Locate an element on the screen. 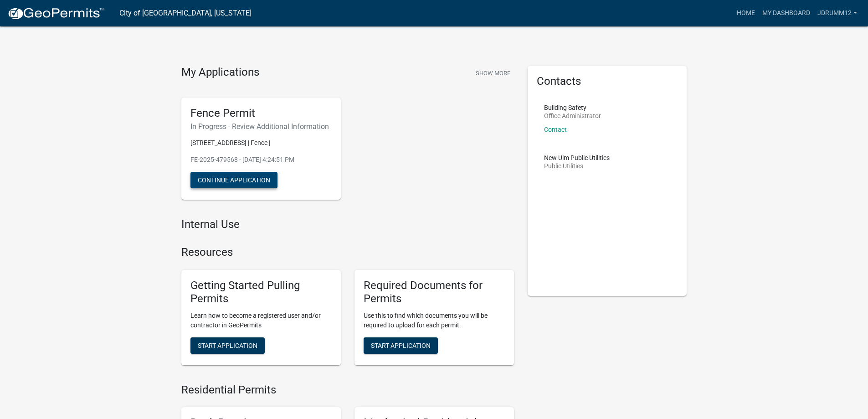  h4: Resources is located at coordinates (347, 252).